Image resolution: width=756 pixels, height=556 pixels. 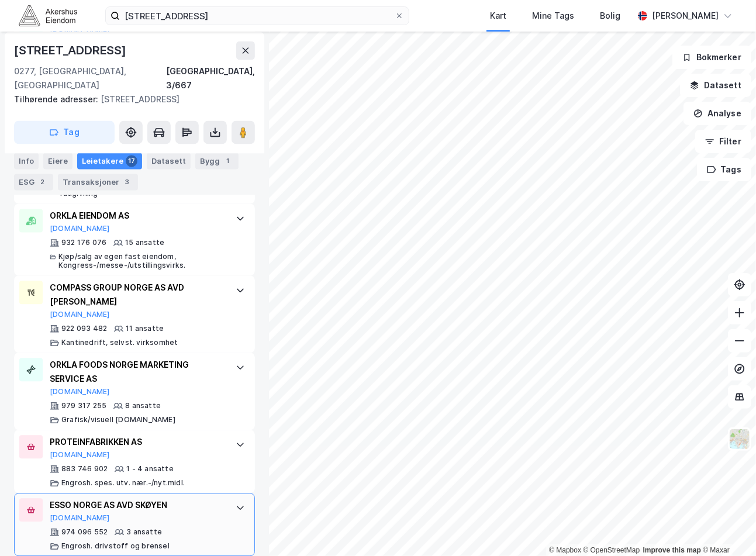 What do you see at coordinates (115, 546) in the screenshot?
I see `div: Engrosh. drivstoff og brensel` at bounding box center [115, 546].